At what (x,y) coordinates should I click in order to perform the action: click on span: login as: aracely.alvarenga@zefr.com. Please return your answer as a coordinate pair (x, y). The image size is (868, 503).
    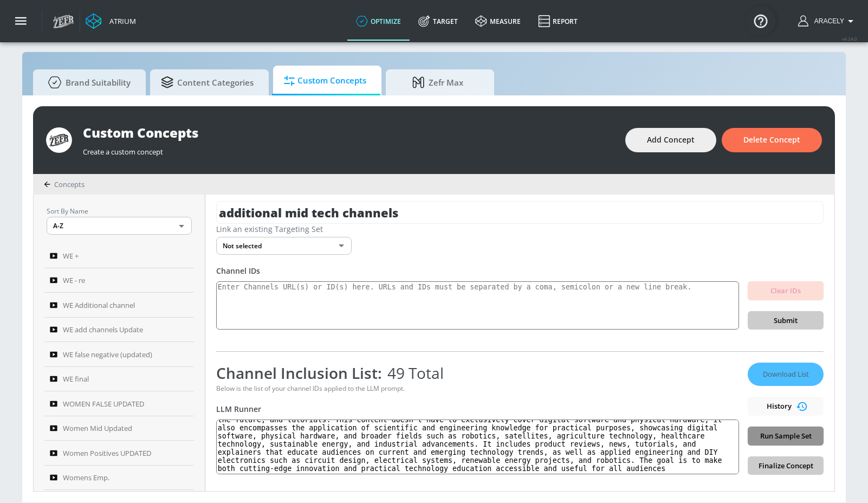
    Looking at the image, I should click on (827, 21).